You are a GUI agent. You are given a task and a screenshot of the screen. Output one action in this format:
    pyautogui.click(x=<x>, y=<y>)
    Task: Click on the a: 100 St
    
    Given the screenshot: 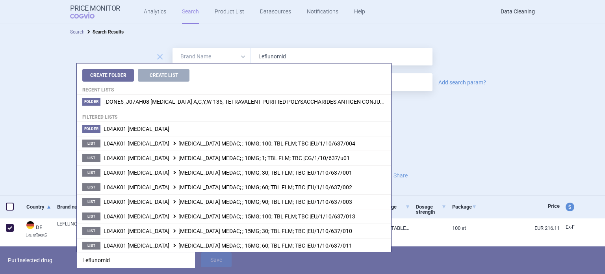 What is the action you would take?
    pyautogui.click(x=461, y=228)
    